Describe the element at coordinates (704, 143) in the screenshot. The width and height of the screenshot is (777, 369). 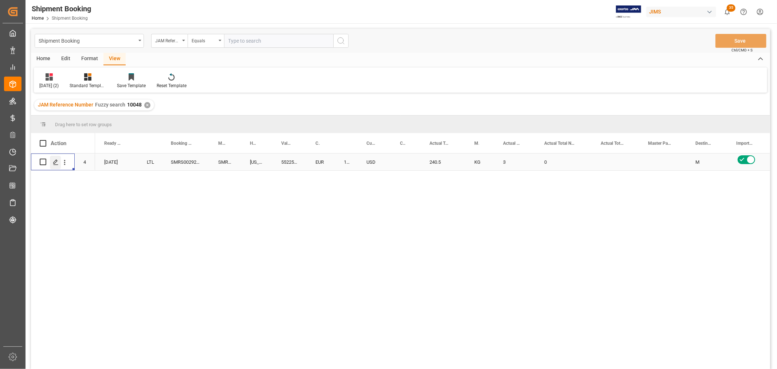
I see `span: Destination Branch` at that location.